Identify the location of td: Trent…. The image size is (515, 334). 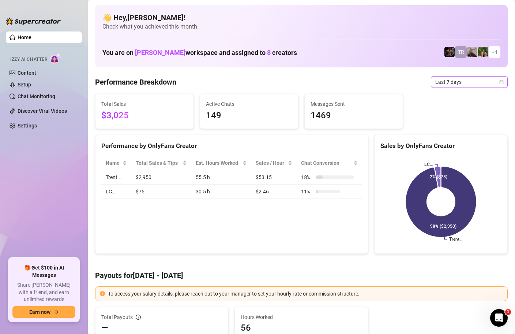
(116, 177).